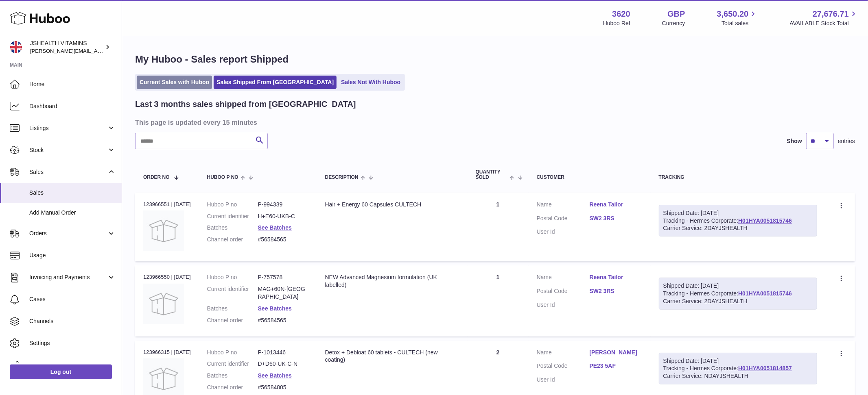  What do you see at coordinates (673, 23) in the screenshot?
I see `div: Currency` at bounding box center [673, 23].